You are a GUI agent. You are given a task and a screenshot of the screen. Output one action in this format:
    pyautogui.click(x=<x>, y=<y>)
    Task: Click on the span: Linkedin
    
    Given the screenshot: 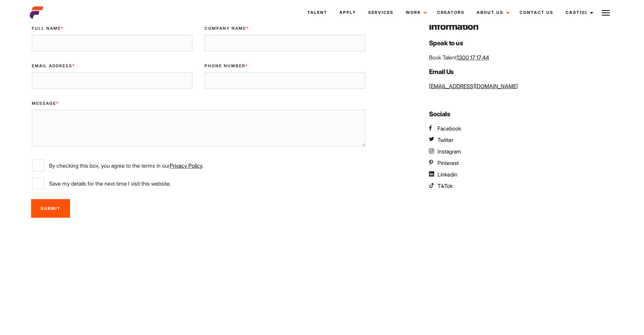 What is the action you would take?
    pyautogui.click(x=448, y=174)
    